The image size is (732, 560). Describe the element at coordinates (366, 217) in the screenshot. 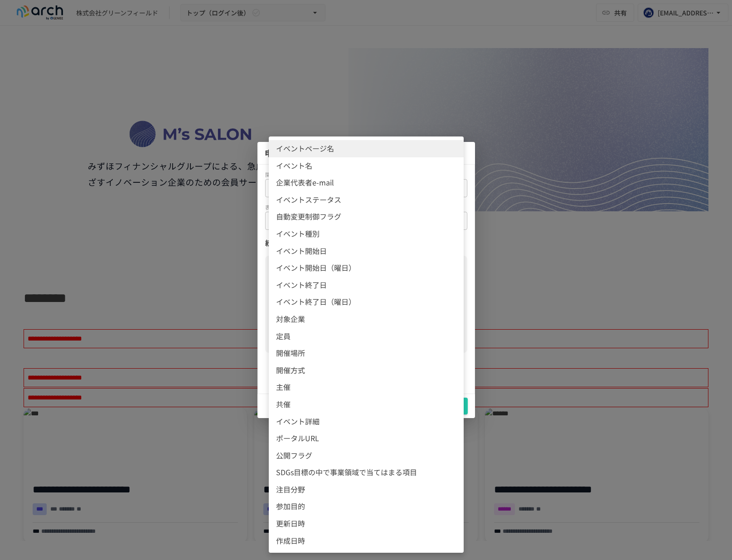

I see `span: 自動変更制御フラグ` at that location.